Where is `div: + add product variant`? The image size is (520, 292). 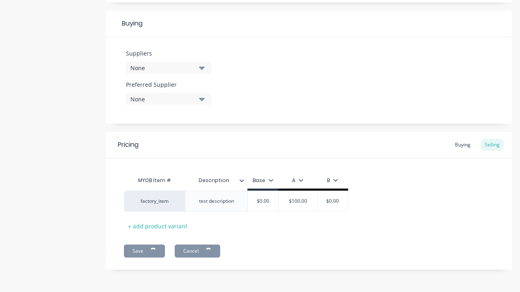 div: + add product variant is located at coordinates (157, 226).